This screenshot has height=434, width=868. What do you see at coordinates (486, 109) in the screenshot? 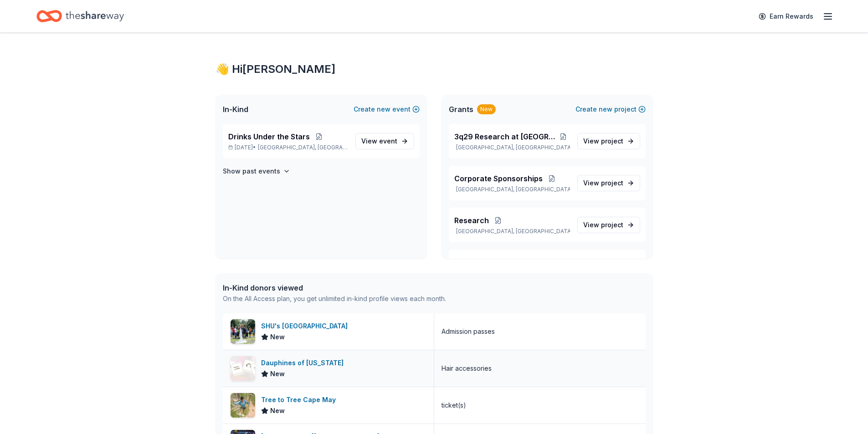
I see `div: New` at bounding box center [486, 109].